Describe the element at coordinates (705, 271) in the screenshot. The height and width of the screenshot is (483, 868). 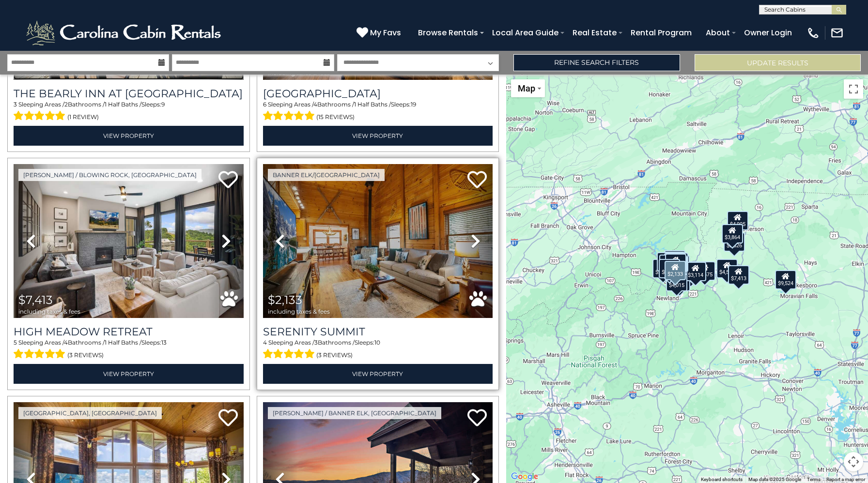
I see `div: $4,675` at that location.